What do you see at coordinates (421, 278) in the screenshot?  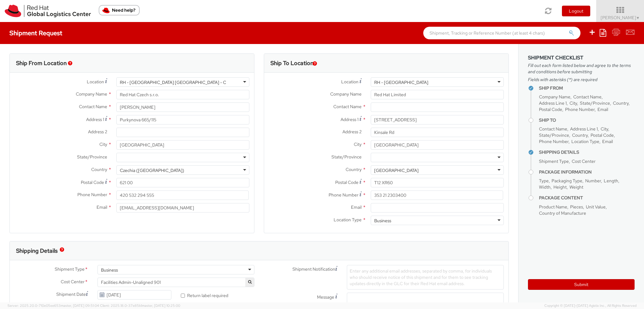 I see `span: Enter any additional email addresses, separated by comma, for individuals who should receive noti...` at bounding box center [421, 278].